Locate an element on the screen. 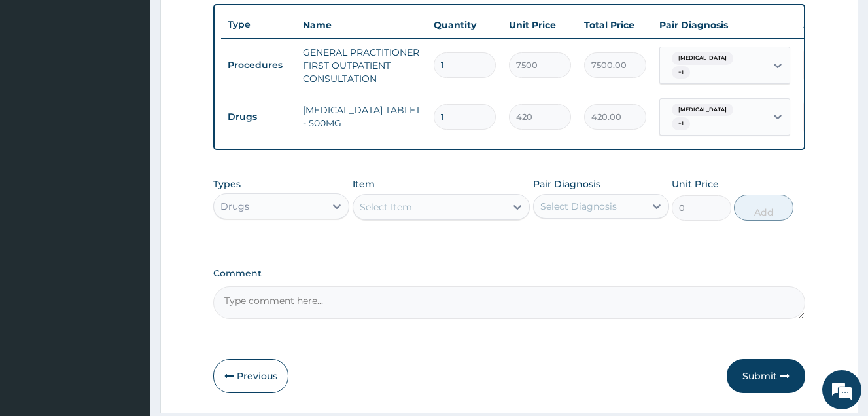 The height and width of the screenshot is (416, 868). div: Drugs is located at coordinates (234, 206).